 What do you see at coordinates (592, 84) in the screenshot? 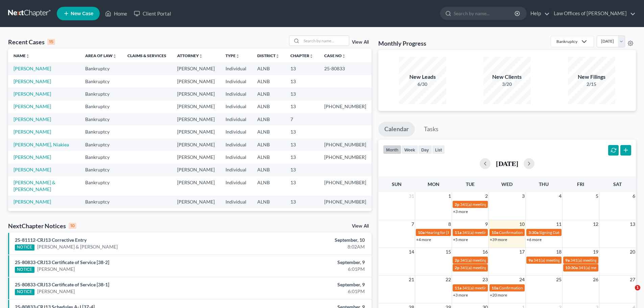
I see `div: 2/15` at bounding box center [592, 84].